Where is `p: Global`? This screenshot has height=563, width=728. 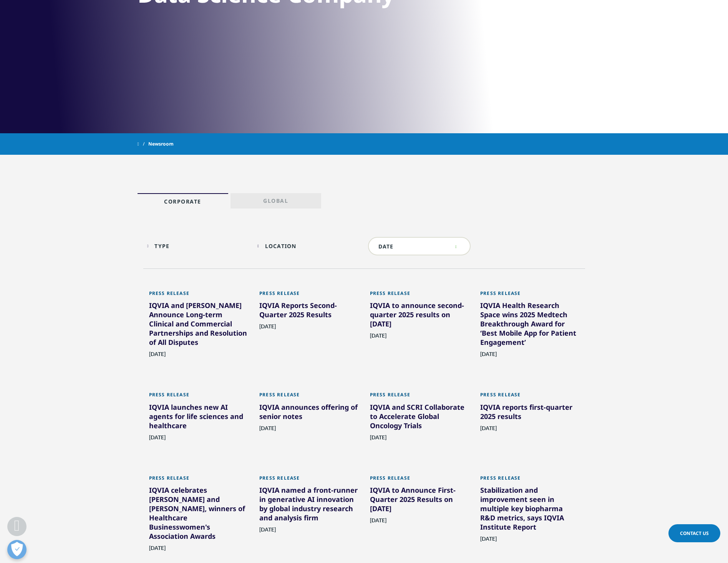 p: Global is located at coordinates (276, 203).